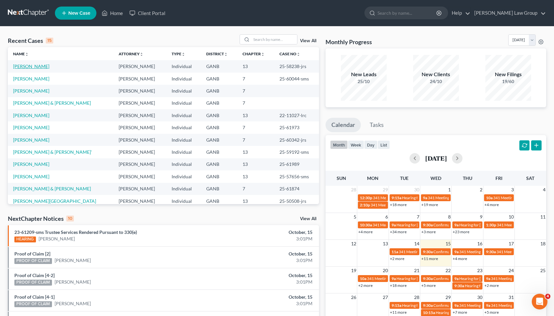 The height and width of the screenshot is (316, 554). What do you see at coordinates (184, 78) in the screenshot?
I see `td: Individual` at bounding box center [184, 78].